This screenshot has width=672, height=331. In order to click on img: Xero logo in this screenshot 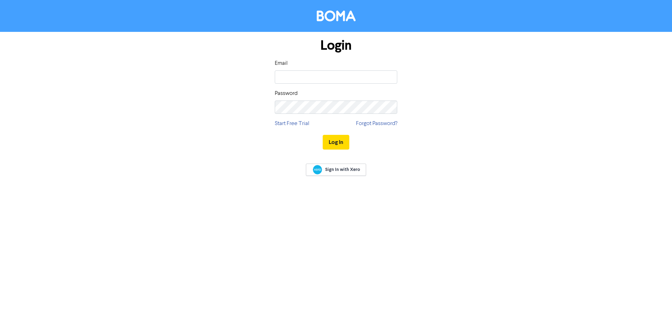, I will do `click(318, 169)`.